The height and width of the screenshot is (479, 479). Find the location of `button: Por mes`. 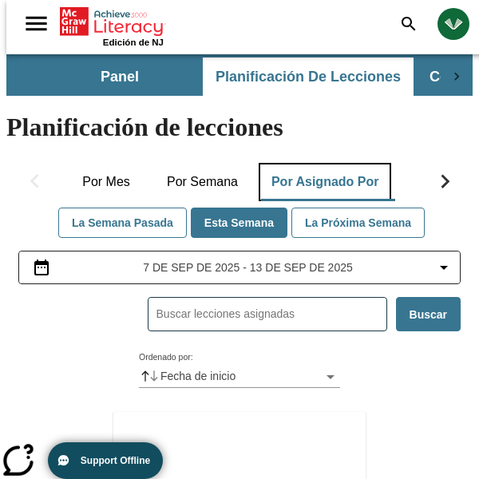

button: Por mes is located at coordinates (106, 182).